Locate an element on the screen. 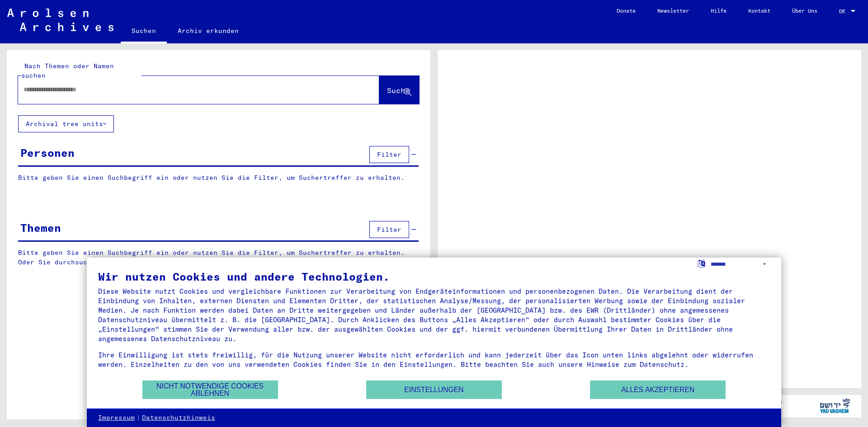  span: Suche is located at coordinates (399, 90).